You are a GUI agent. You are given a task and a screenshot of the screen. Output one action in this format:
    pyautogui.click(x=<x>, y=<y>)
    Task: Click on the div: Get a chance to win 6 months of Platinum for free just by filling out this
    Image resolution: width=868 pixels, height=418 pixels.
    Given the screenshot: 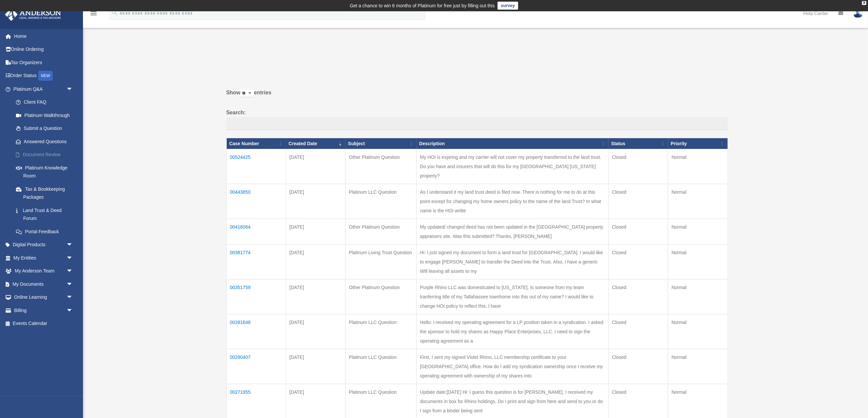 What is the action you would take?
    pyautogui.click(x=423, y=6)
    